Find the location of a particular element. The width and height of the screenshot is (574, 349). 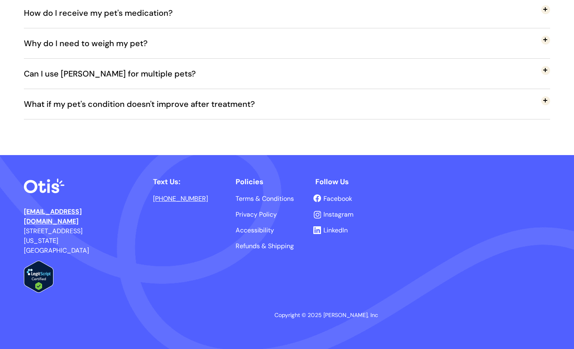

a: Refunds & Shipping is located at coordinates (265, 246).